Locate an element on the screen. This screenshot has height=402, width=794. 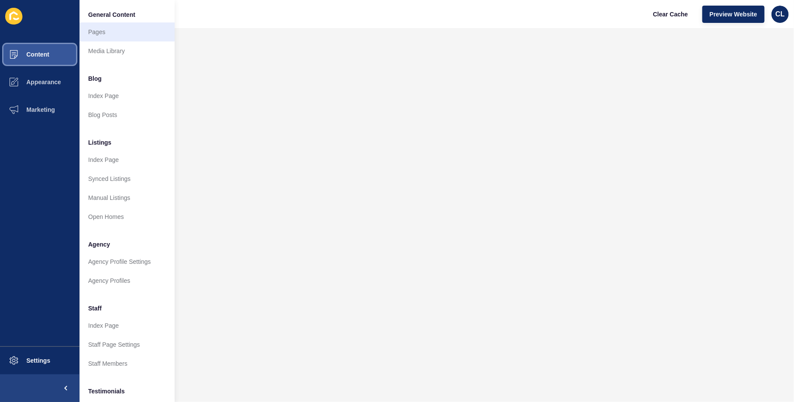
a: Manual Listings is located at coordinates (127, 198).